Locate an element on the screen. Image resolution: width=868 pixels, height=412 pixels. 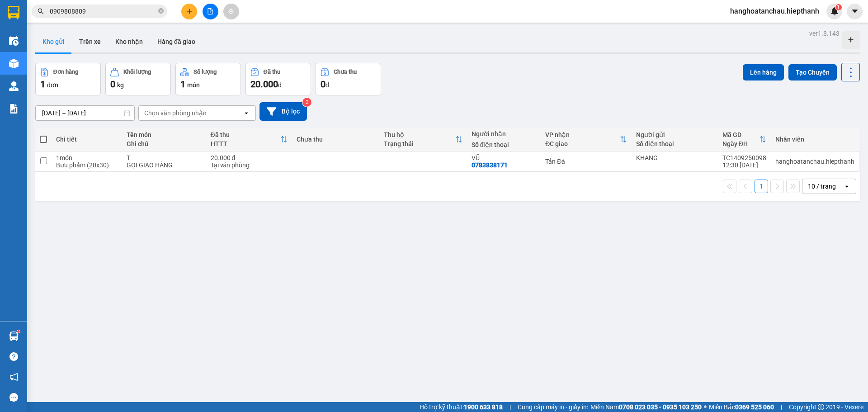
svg: open is located at coordinates (246, 113).